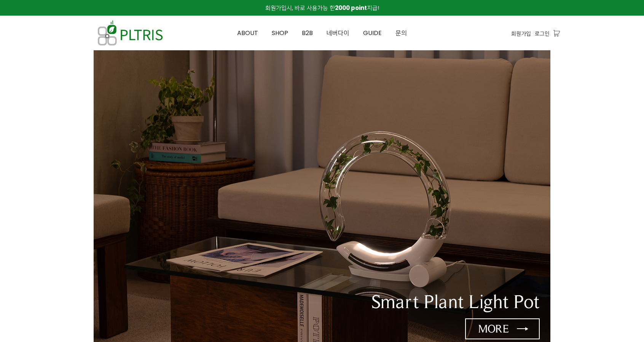 This screenshot has height=342, width=644. Describe the element at coordinates (338, 33) in the screenshot. I see `a: 네버다이` at that location.